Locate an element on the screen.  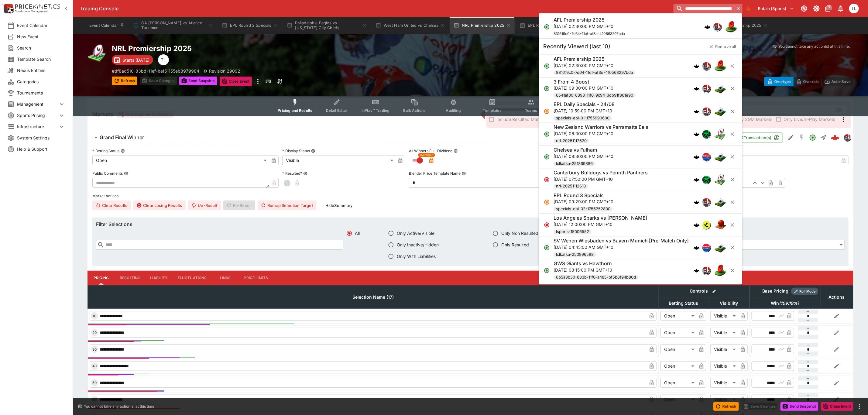
img: australian_rules.png is located at coordinates (721, 66).